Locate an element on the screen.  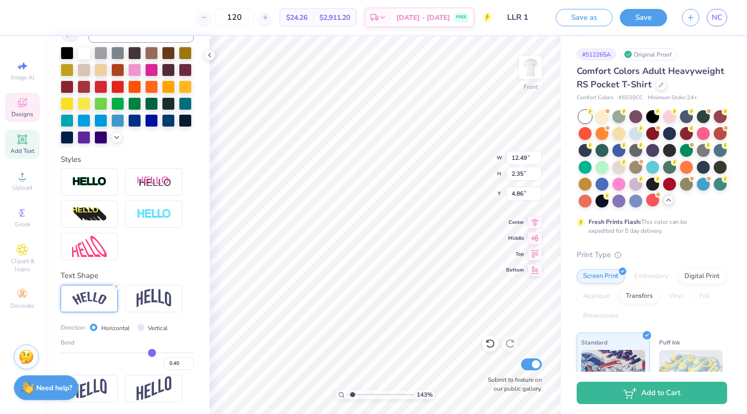
img: Arch is located at coordinates (154, 298).